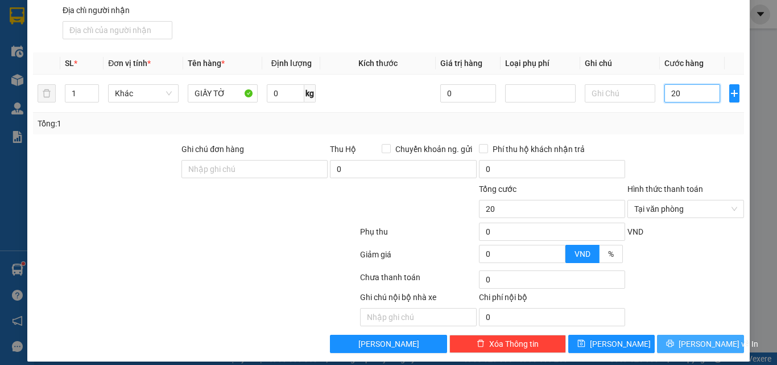  Describe the element at coordinates (117, 30) in the screenshot. I see `input: Địa chỉ của người nhận` at that location.